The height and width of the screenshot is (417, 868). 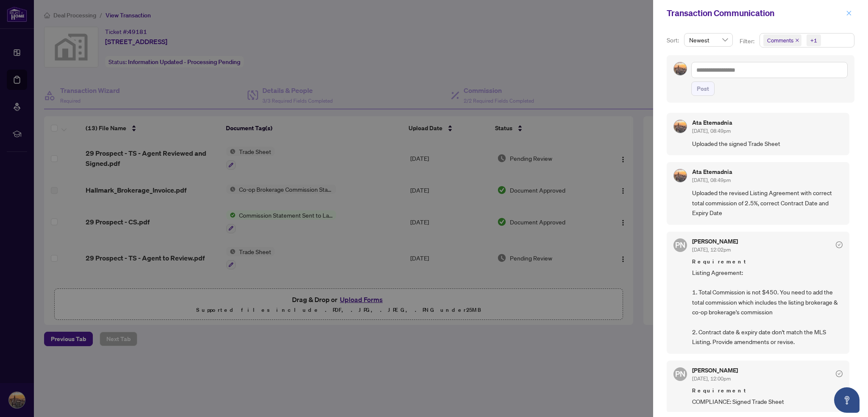 What do you see at coordinates (748, 41) in the screenshot?
I see `p: Filter:` at bounding box center [748, 41].